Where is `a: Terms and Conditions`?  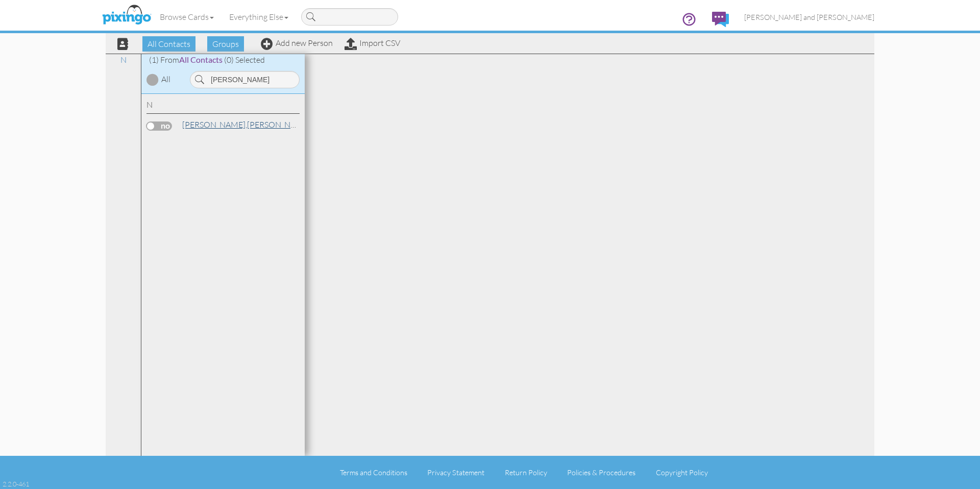 a: Terms and Conditions is located at coordinates (373, 472).